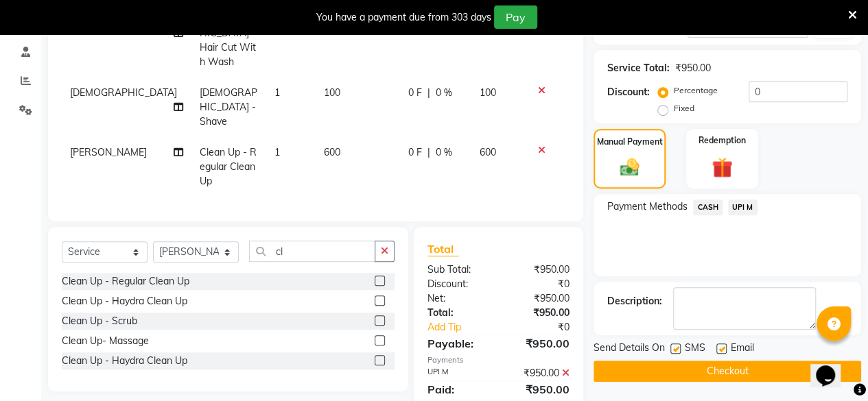 The image size is (868, 401). Describe the element at coordinates (685, 108) in the screenshot. I see `label: Fixed` at that location.